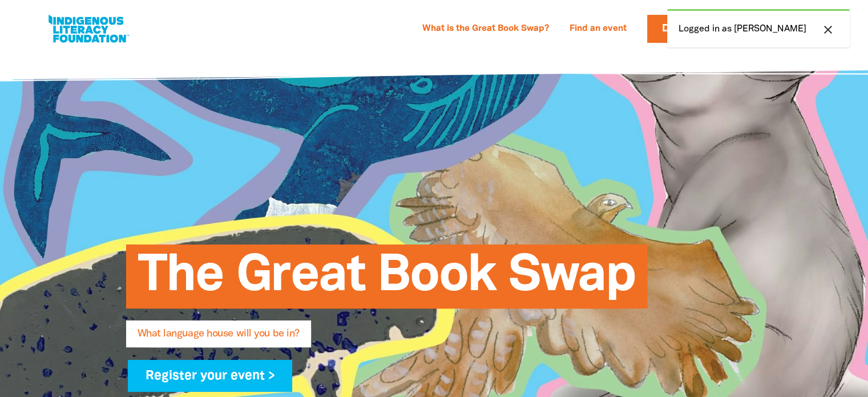 The width and height of the screenshot is (868, 397). Describe the element at coordinates (386, 280) in the screenshot. I see `span: The Great Book Swap` at that location.